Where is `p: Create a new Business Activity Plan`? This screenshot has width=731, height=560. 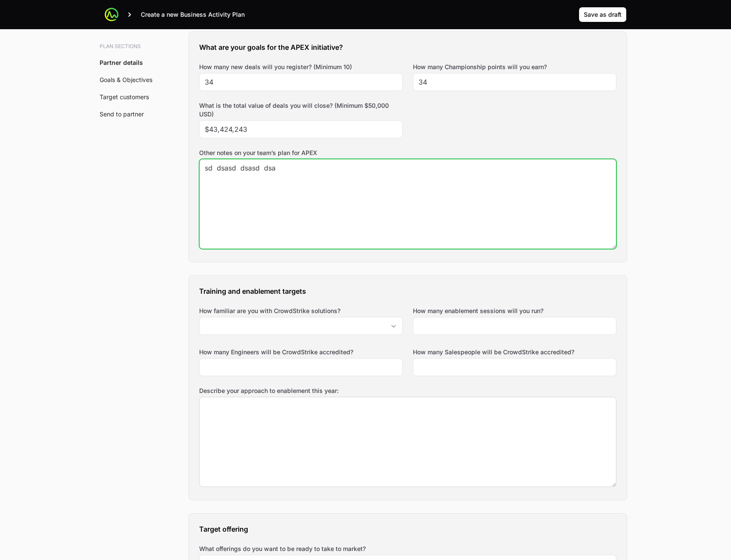
p: Create a new Business Activity Plan is located at coordinates (192, 14).